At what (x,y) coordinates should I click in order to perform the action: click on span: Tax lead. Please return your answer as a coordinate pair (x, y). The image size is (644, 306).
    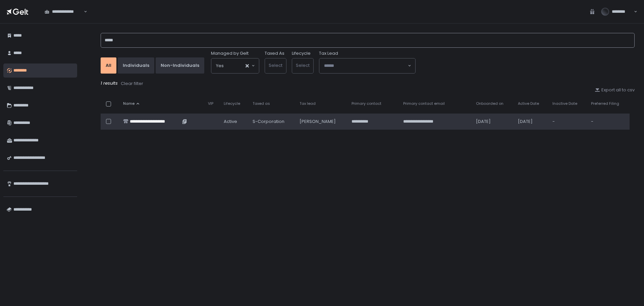
    Looking at the image, I should click on (308, 103).